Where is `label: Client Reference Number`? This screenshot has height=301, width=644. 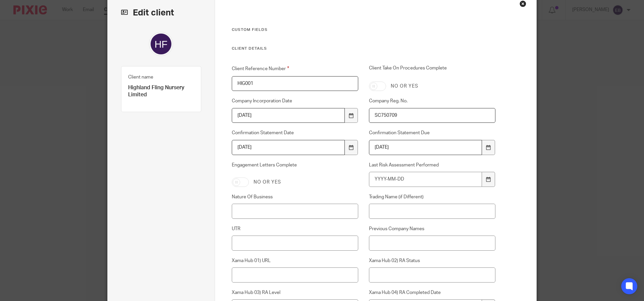 label: Client Reference Number is located at coordinates (295, 68).